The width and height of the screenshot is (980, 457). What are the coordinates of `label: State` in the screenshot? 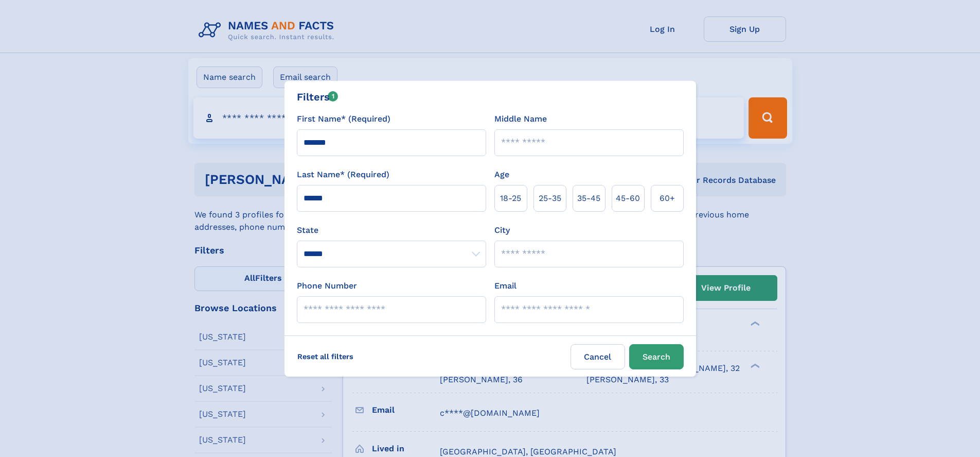 It's located at (392, 231).